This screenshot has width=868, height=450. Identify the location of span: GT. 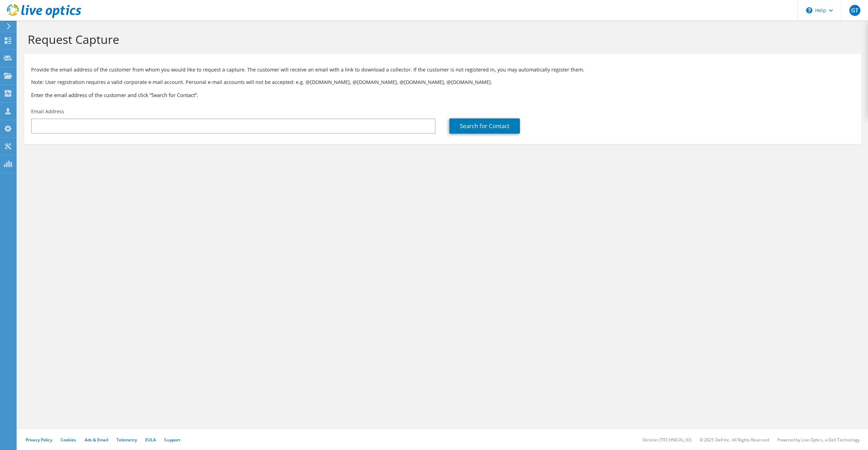
(855, 10).